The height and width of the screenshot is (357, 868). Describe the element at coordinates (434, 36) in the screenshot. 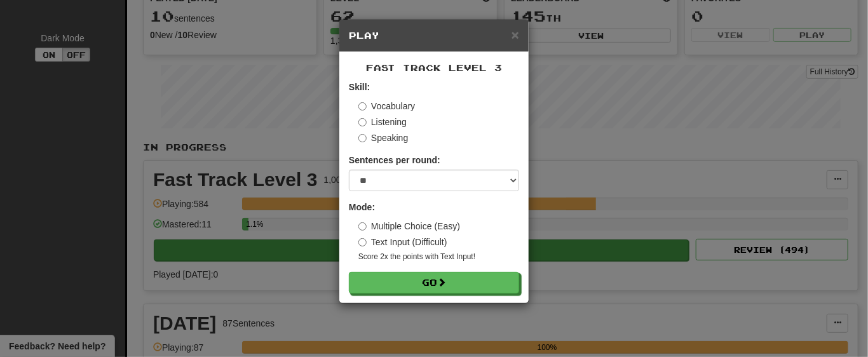

I see `h5: Play` at that location.